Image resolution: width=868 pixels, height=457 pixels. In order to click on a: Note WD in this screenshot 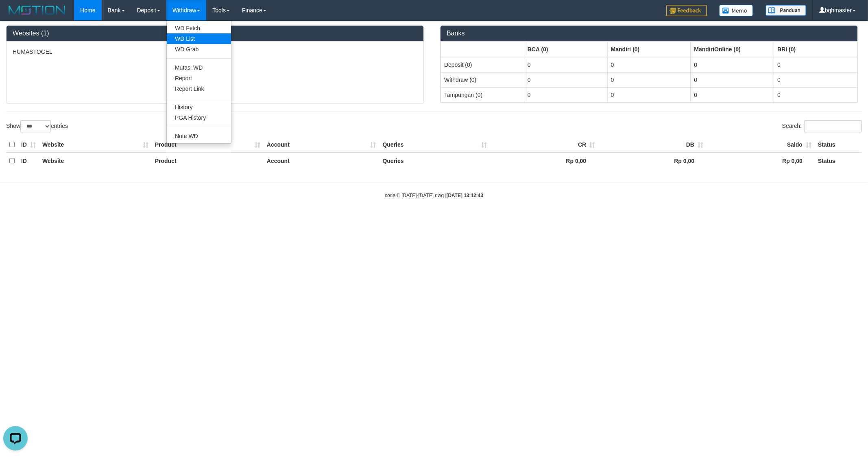, I will do `click(199, 136)`.